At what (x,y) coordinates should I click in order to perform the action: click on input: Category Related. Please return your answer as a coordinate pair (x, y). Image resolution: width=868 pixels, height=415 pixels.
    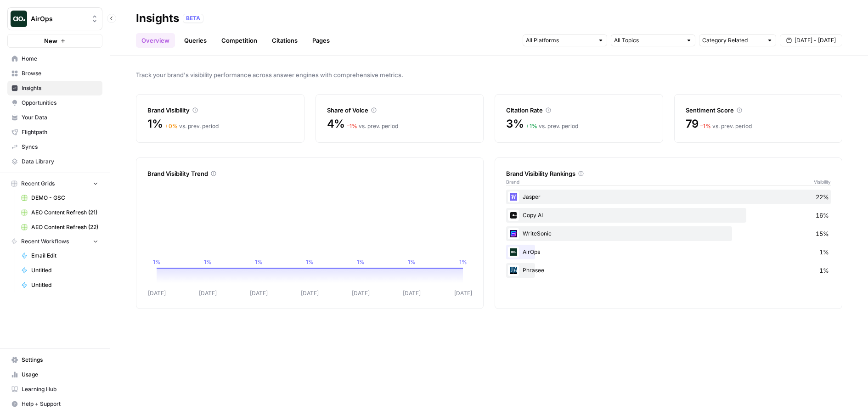
    Looking at the image, I should click on (733, 41).